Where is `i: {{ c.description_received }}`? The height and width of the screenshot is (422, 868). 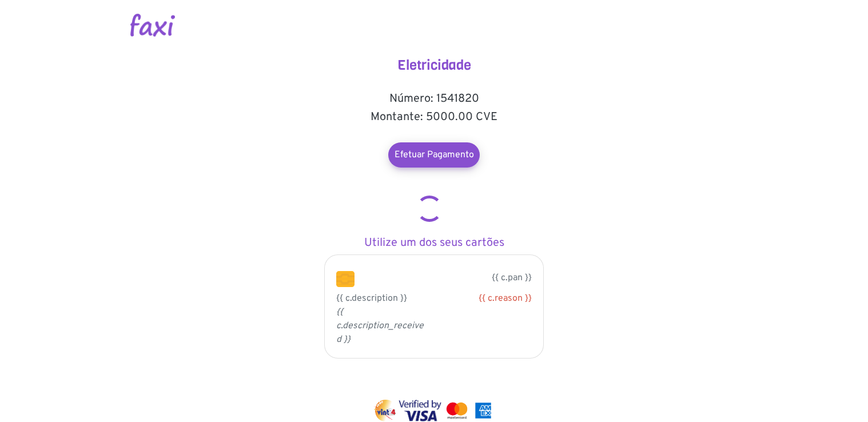 i: {{ c.description_received }} is located at coordinates (380, 326).